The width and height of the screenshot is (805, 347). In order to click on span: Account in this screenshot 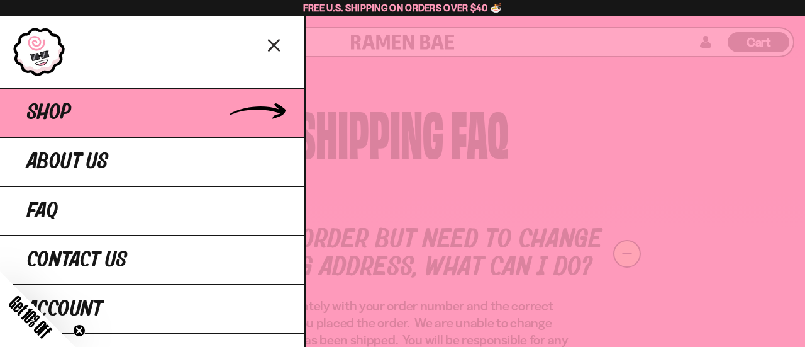, I will do `click(65, 309)`.